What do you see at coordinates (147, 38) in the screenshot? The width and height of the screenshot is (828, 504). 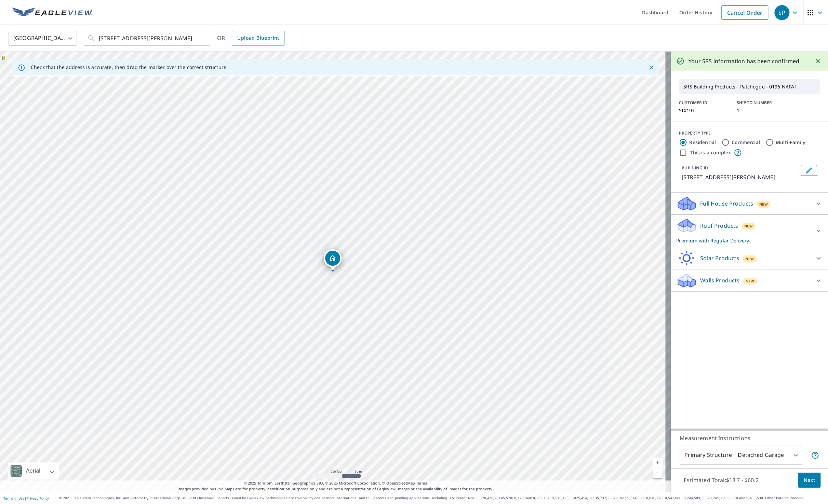 I see `input: Search by address or latitude-longitude` at bounding box center [147, 38].